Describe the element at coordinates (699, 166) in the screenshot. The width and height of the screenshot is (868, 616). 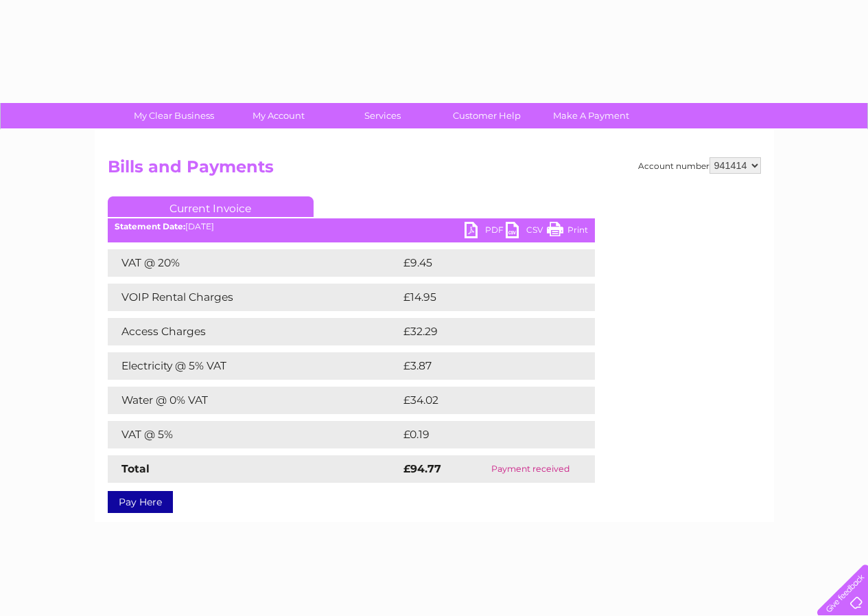
I see `div: Account number` at that location.